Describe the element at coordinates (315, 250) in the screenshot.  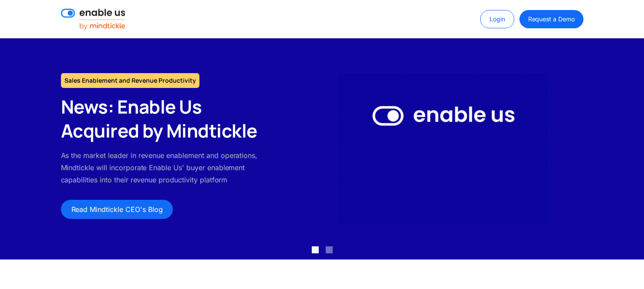
I see `div: Show slide 1 of 2` at that location.